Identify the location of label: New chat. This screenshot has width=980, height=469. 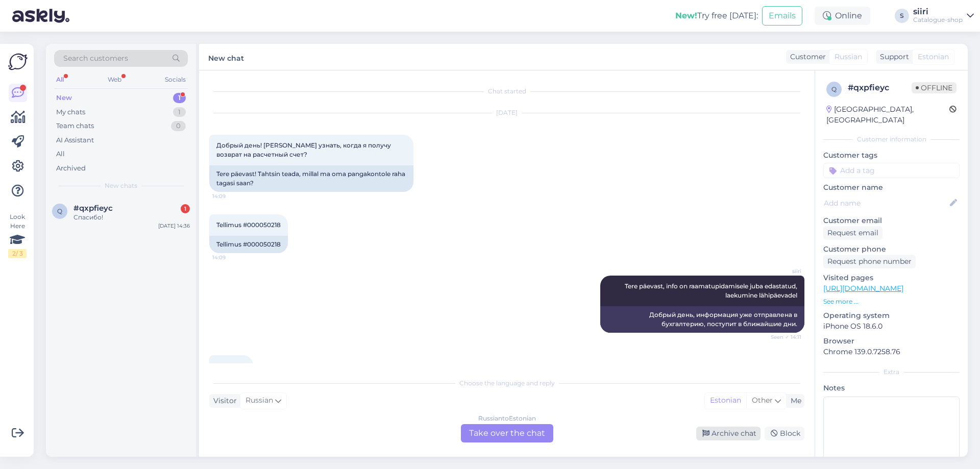
(226, 57).